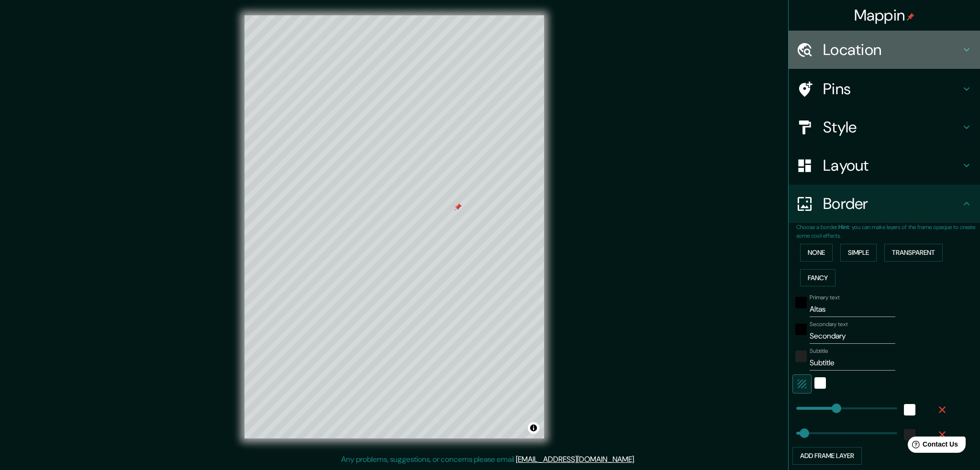 The width and height of the screenshot is (980, 470). I want to click on div: Style, so click(884, 127).